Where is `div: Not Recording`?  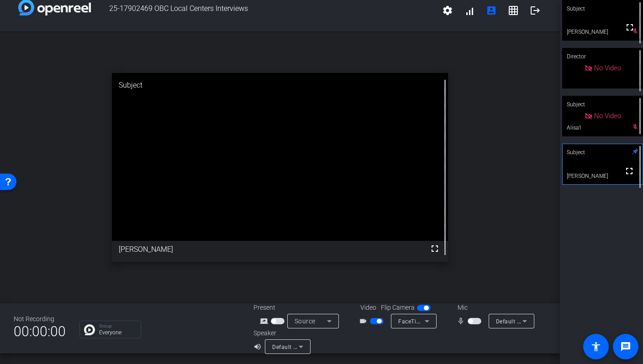 div: Not Recording is located at coordinates (40, 319).